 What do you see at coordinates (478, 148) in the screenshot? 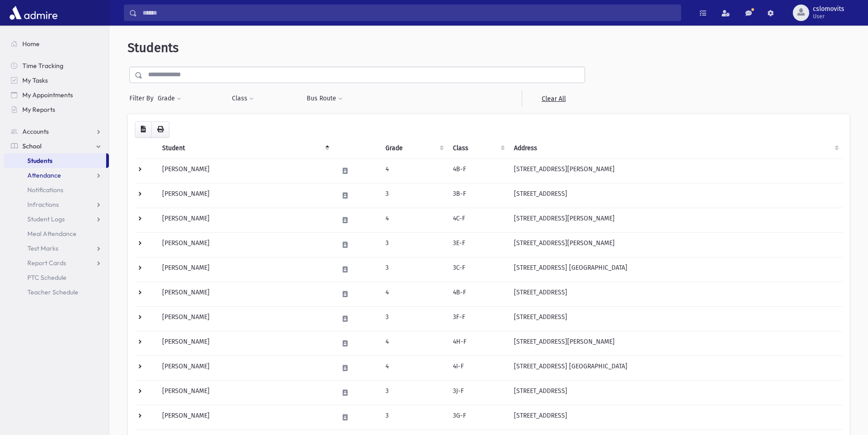
I see `th: Class: activate to sort column ascending` at bounding box center [478, 148].